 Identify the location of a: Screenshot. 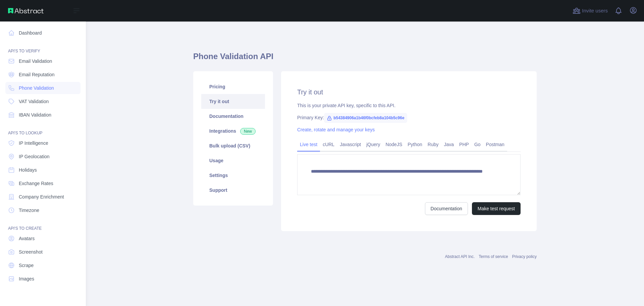
(43, 252).